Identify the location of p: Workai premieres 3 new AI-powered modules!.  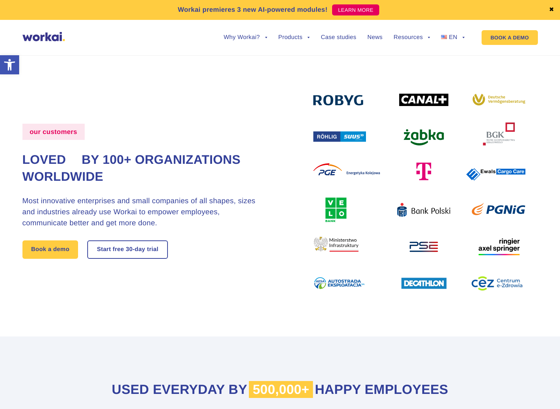
(253, 10).